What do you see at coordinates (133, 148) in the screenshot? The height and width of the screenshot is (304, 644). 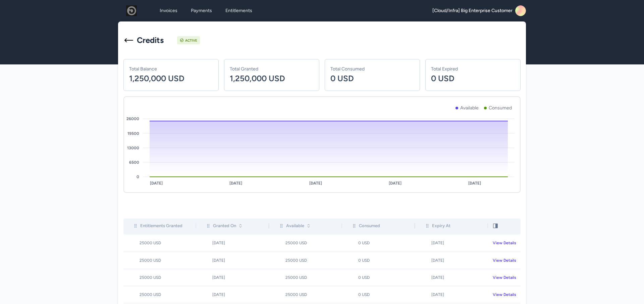 I see `tspan: 13000` at bounding box center [133, 148].